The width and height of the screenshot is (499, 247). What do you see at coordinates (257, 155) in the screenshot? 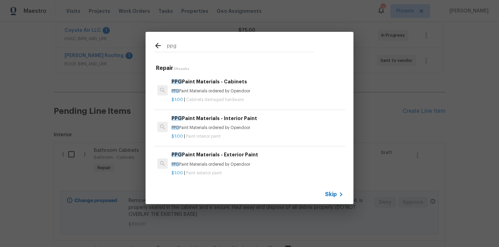
I see `h6: Paint Materials - Exterior Paint` at bounding box center [257, 155].